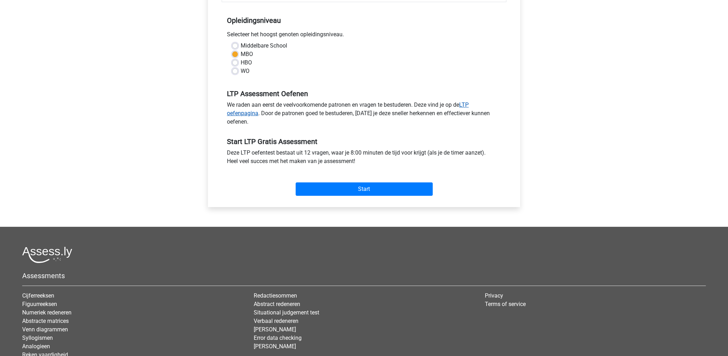  I want to click on h5: Assessments, so click(364, 276).